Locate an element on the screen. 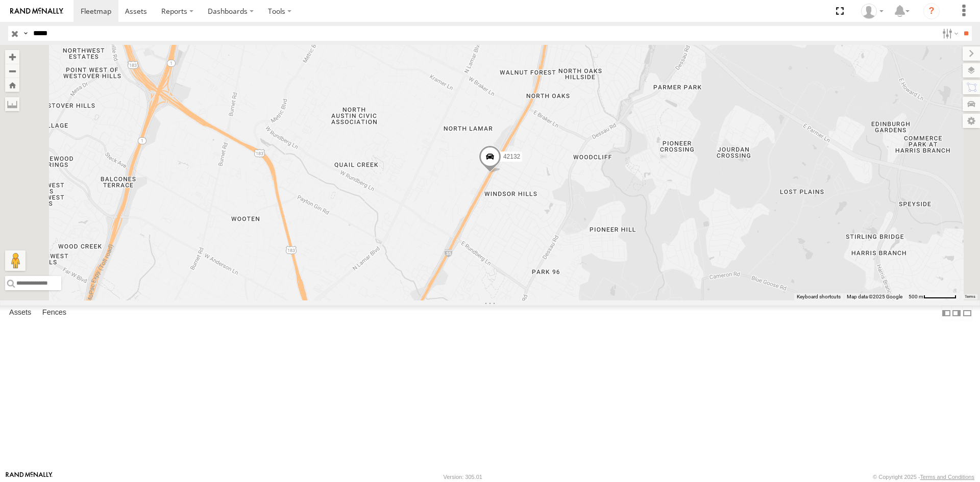 The width and height of the screenshot is (980, 482). label: Dock Summary Table to the Left is located at coordinates (946, 313).